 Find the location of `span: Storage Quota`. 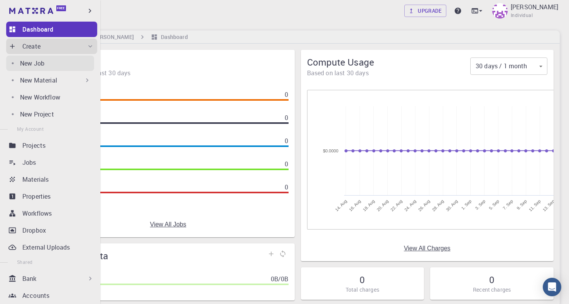

span: Storage Quota is located at coordinates (157, 256).